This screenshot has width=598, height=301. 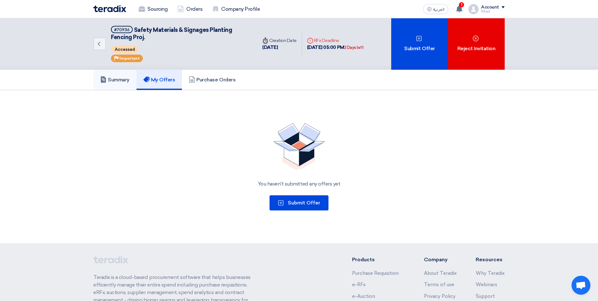 I want to click on div: #70936, so click(x=122, y=30).